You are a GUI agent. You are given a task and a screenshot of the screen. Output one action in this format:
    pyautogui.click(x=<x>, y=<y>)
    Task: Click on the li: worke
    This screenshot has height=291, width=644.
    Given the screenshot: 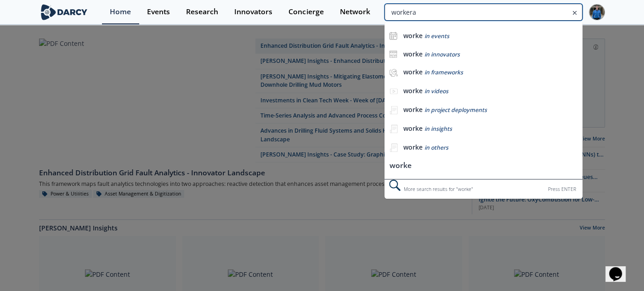 What is the action you would take?
    pyautogui.click(x=483, y=166)
    